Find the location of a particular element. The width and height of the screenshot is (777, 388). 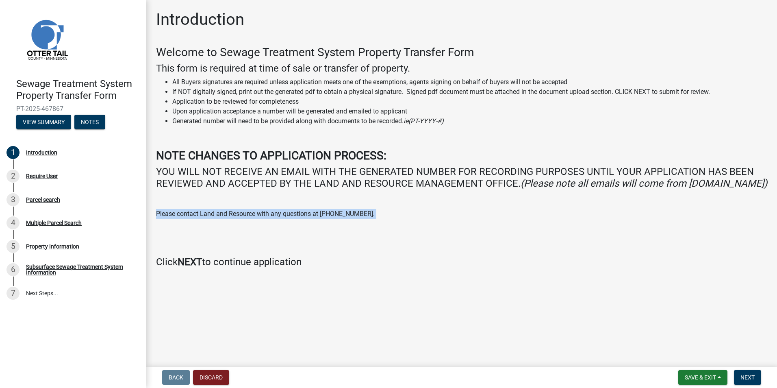

div: Property Information is located at coordinates (52, 246).